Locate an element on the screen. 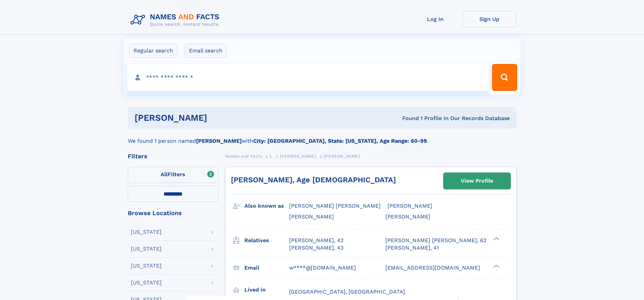  button: Search Button is located at coordinates (505, 77).